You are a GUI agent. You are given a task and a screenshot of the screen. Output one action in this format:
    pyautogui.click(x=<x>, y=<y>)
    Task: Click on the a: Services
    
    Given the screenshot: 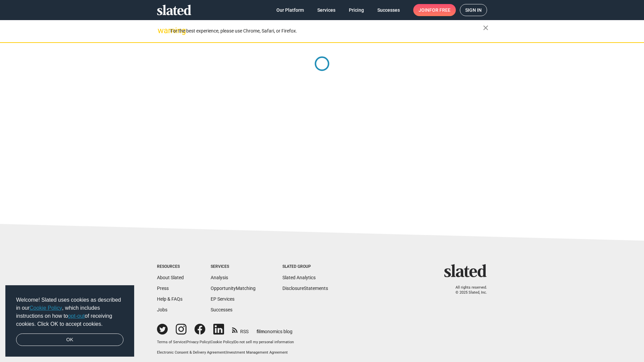 What is the action you would take?
    pyautogui.click(x=326, y=10)
    